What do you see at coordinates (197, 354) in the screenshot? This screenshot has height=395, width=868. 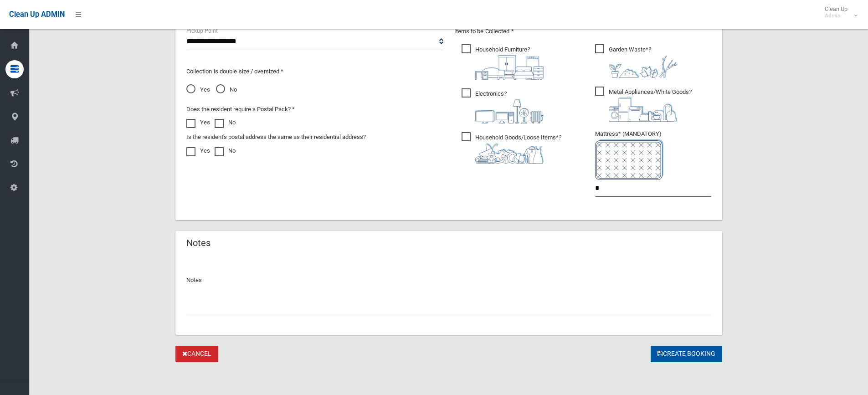 I see `a: Cancel` at bounding box center [197, 354].